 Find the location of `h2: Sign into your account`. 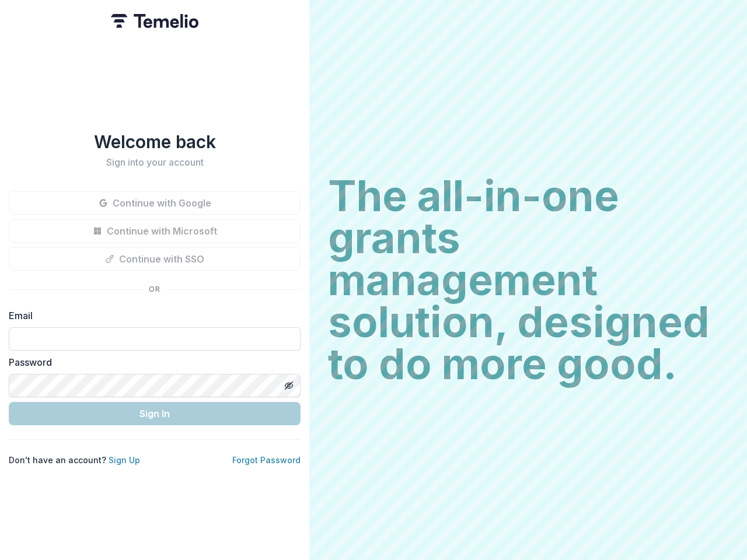

h2: Sign into your account is located at coordinates (154, 162).